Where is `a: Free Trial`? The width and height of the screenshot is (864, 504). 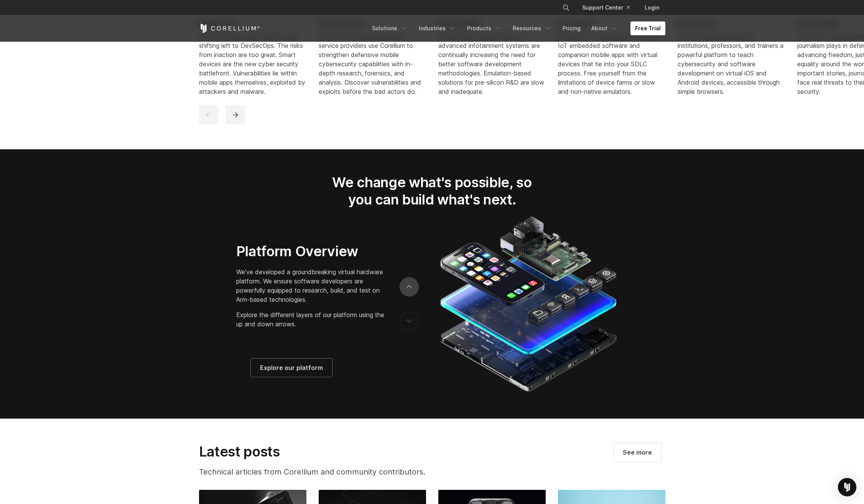 a: Free Trial is located at coordinates (648, 29).